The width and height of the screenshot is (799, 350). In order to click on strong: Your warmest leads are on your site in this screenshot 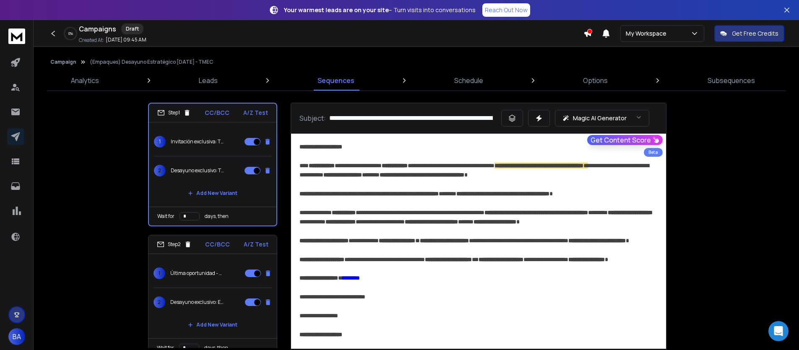, I will do `click(336, 10)`.